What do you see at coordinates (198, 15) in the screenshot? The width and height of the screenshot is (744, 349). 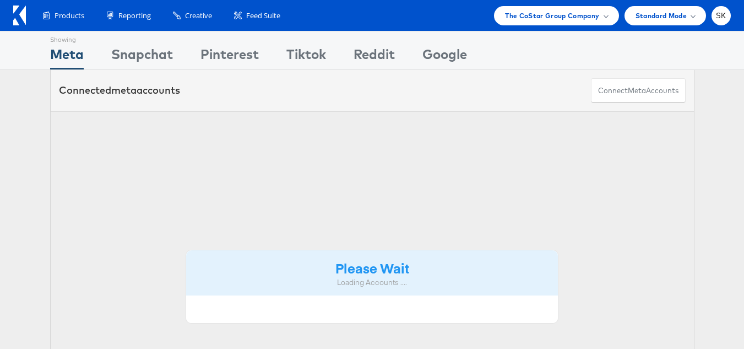 I see `span: Creative` at bounding box center [198, 15].